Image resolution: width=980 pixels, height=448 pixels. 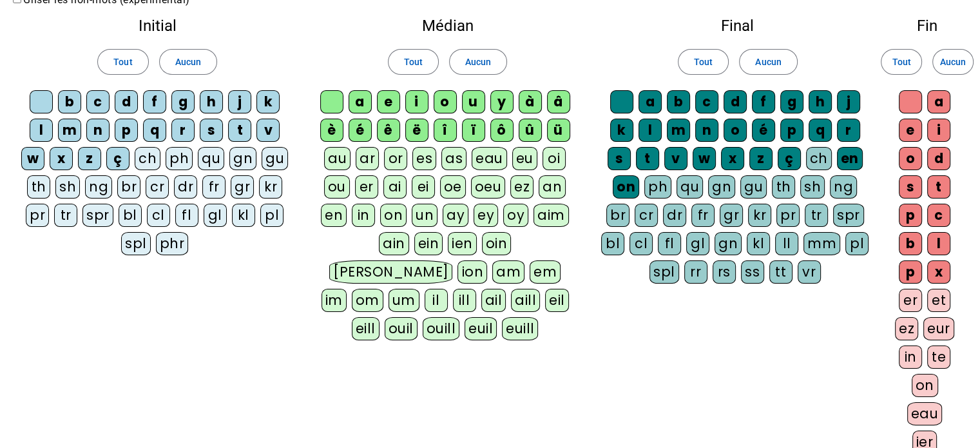 I want to click on div: spl, so click(x=136, y=244).